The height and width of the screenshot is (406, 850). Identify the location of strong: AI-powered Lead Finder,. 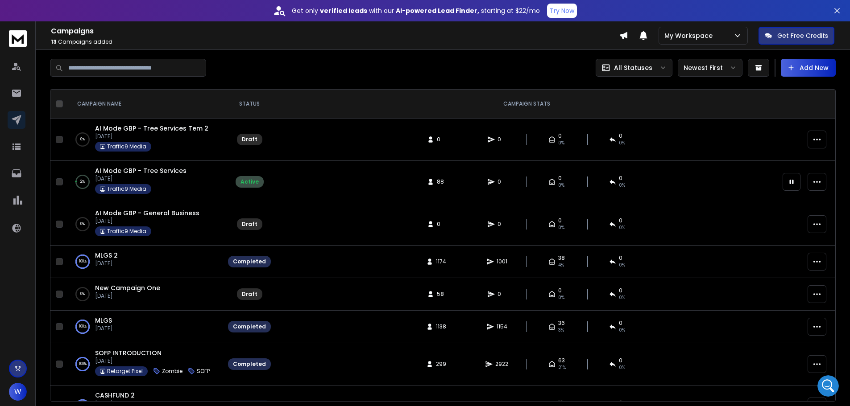
(437, 11).